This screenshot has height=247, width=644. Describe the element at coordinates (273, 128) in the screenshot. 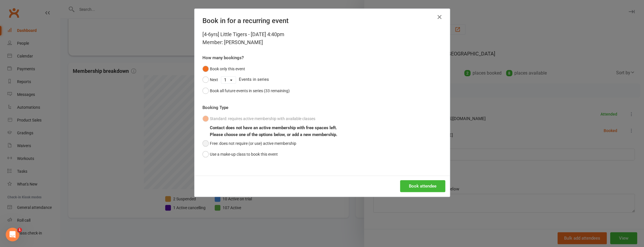

I see `b: Contact does not have an active membership with free spaces left.` at that location.